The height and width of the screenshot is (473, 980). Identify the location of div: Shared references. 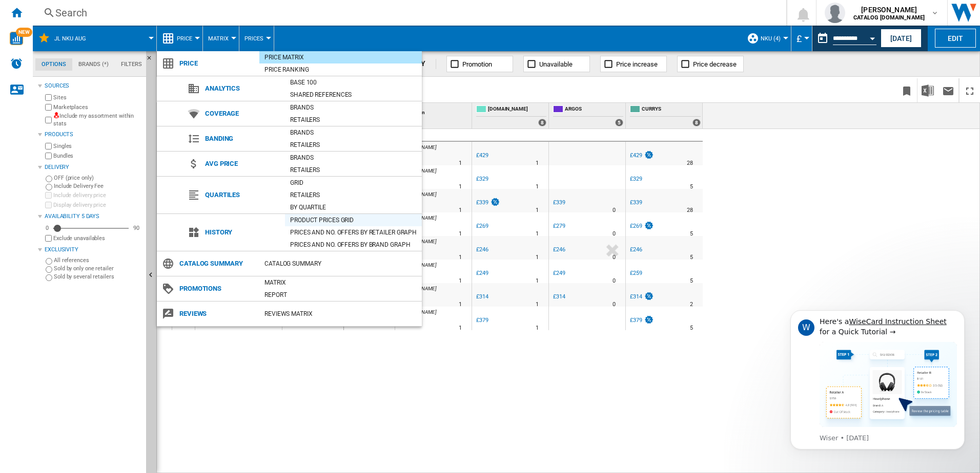
(353, 95).